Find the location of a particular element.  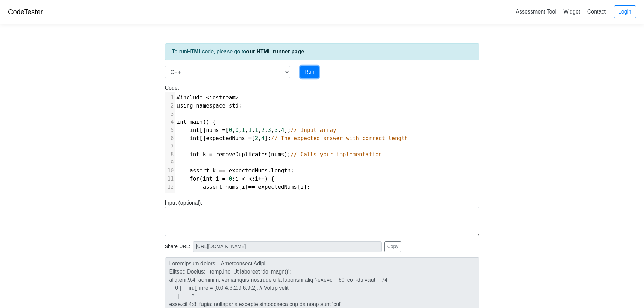

span: removeDuplicates is located at coordinates (242, 154).